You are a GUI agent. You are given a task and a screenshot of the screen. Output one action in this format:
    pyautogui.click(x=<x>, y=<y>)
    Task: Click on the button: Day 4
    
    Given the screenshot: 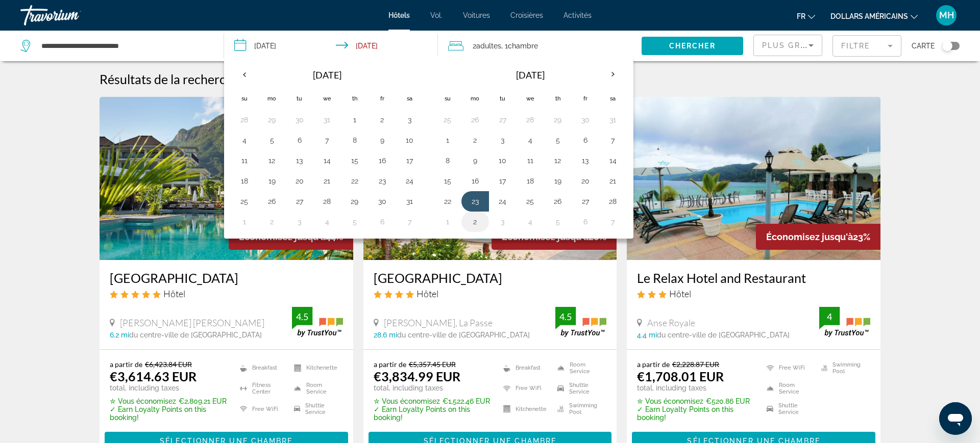 What is the action you would take?
    pyautogui.click(x=245, y=140)
    